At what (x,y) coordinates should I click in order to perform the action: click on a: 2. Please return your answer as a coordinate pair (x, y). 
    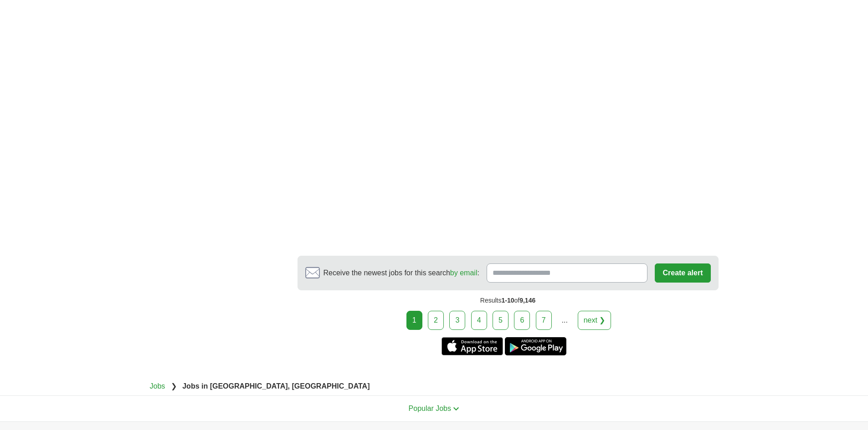
    Looking at the image, I should click on (435, 320).